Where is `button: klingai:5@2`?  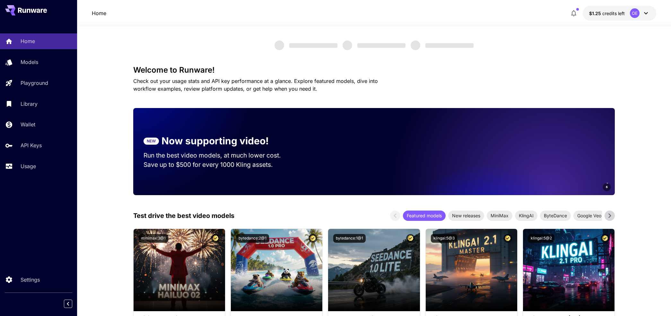 button: klingai:5@2 is located at coordinates (541, 238).